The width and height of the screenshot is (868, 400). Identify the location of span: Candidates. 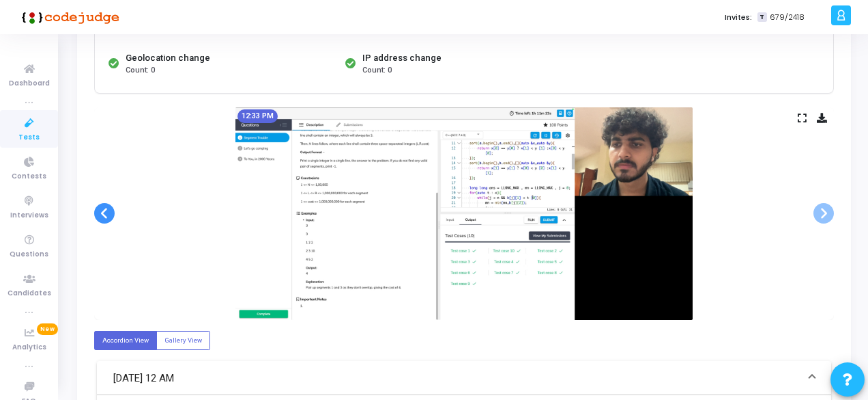
(29, 293).